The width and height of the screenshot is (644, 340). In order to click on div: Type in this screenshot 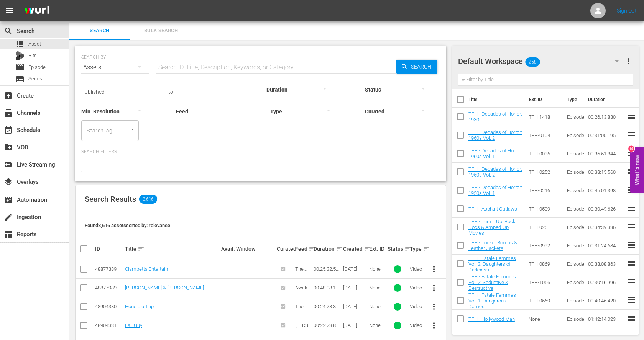, I will do `click(416, 249)`.